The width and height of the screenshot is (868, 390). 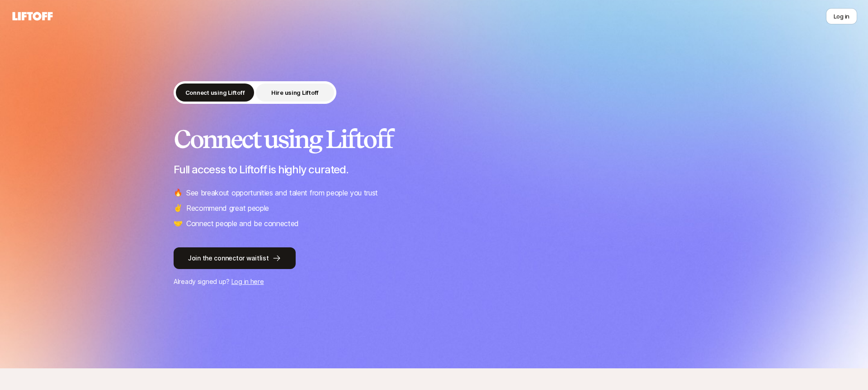 What do you see at coordinates (235, 258) in the screenshot?
I see `button: Join the connector waitlist` at bounding box center [235, 258].